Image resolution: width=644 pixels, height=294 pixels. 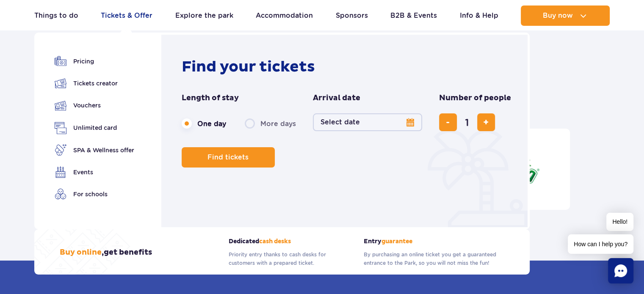 What do you see at coordinates (275, 241) in the screenshot?
I see `span: cash desks` at bounding box center [275, 241].